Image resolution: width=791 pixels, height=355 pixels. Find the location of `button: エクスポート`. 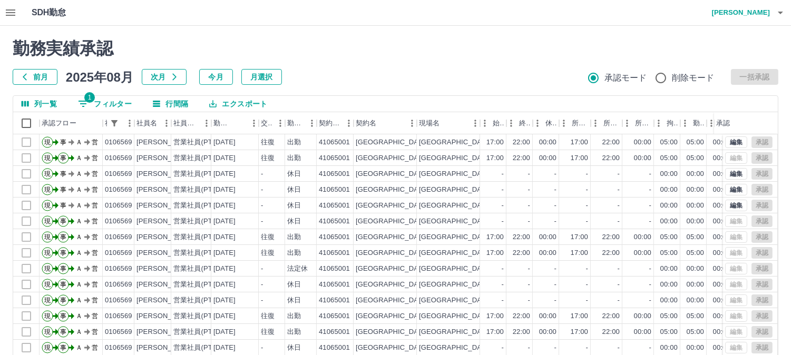

button: エクスポート is located at coordinates (238, 104).